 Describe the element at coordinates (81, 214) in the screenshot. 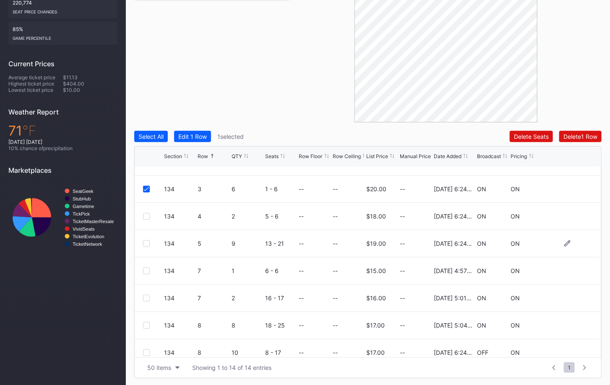

I see `text: TickPick` at that location.